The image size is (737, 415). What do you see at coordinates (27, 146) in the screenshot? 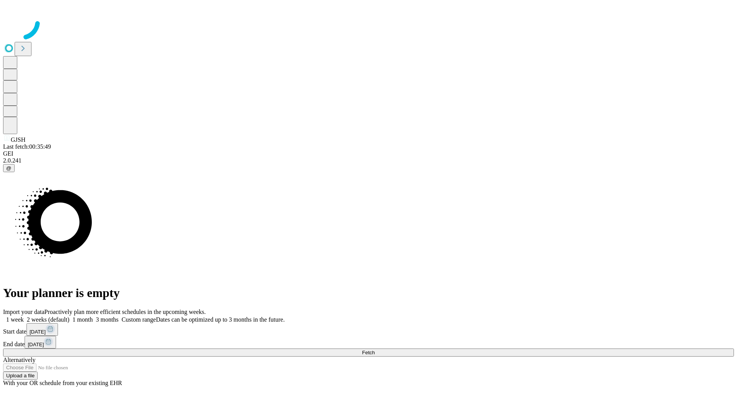
I see `span: Last fetch: 00:35:49` at bounding box center [27, 146].